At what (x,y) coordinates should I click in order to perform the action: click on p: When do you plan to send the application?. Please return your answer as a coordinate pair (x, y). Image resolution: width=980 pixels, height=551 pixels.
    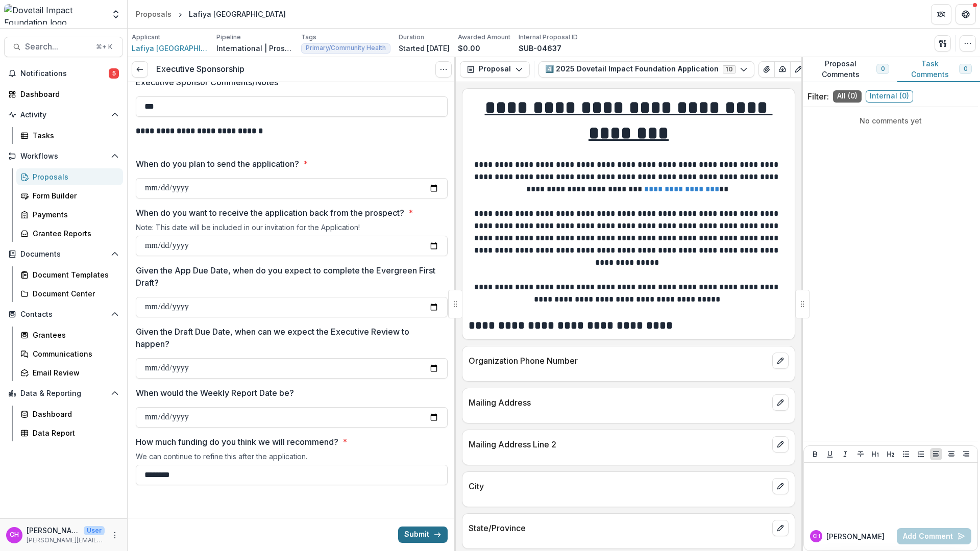
    Looking at the image, I should click on (218, 164).